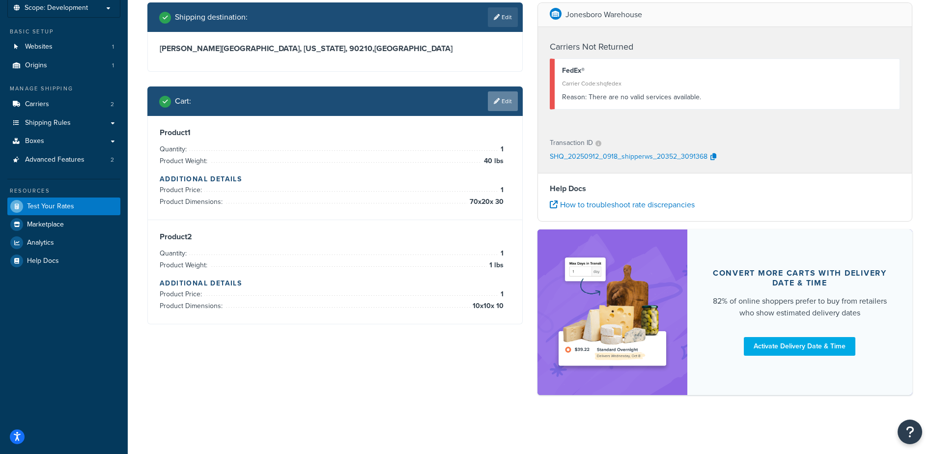  What do you see at coordinates (335, 133) in the screenshot?
I see `h3: Product 1` at bounding box center [335, 133].